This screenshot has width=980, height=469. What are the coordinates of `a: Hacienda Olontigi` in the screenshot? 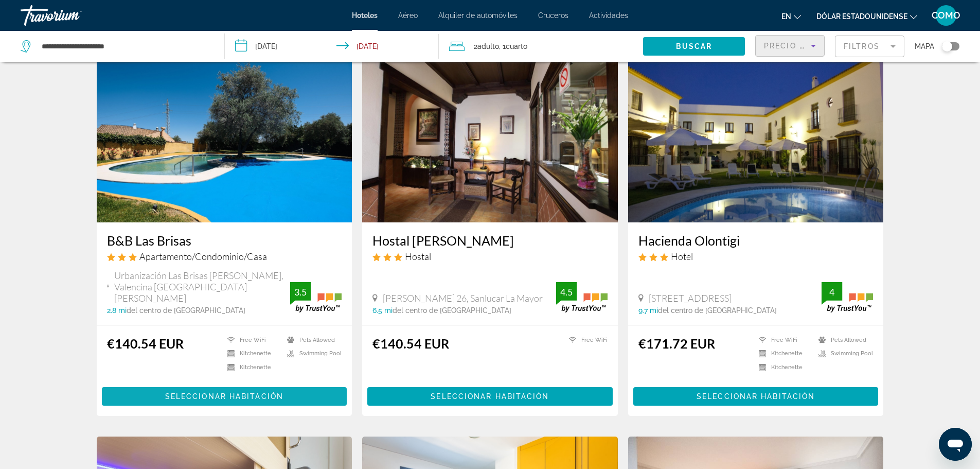 It's located at (756, 240).